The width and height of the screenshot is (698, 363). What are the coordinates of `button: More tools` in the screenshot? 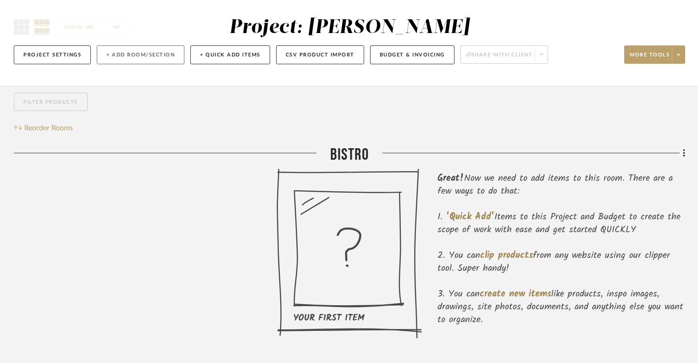 It's located at (655, 55).